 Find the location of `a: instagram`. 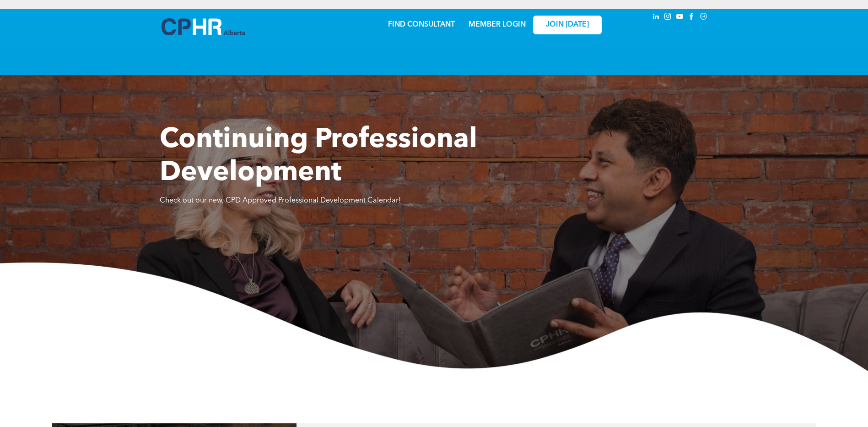

a: instagram is located at coordinates (669, 17).